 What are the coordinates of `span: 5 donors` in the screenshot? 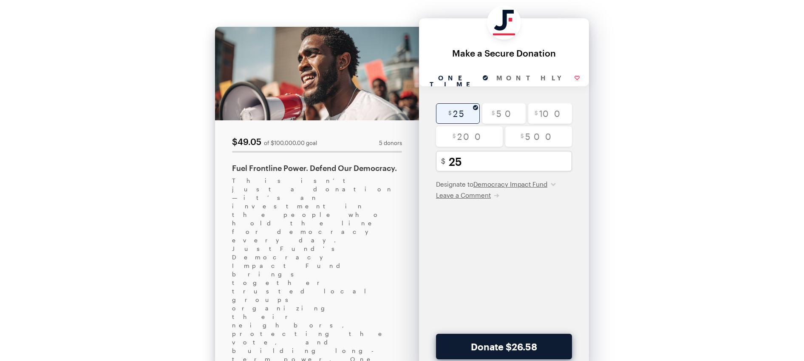 It's located at (391, 143).